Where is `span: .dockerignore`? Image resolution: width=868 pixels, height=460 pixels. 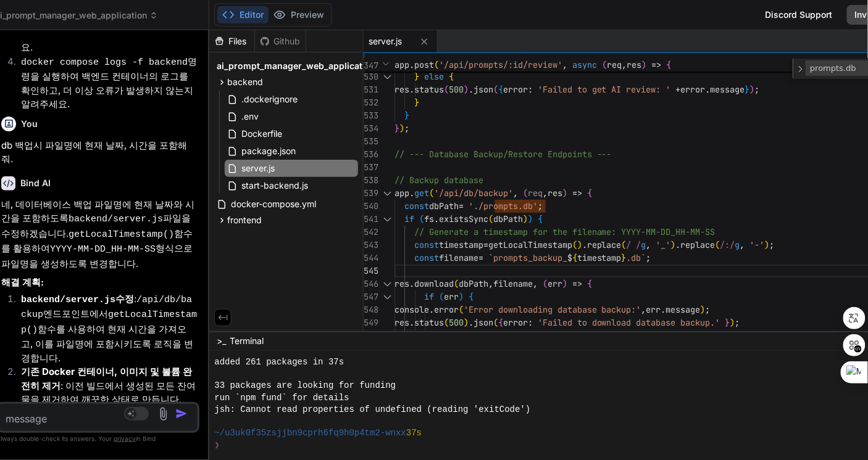
span: .dockerignore is located at coordinates (270, 100).